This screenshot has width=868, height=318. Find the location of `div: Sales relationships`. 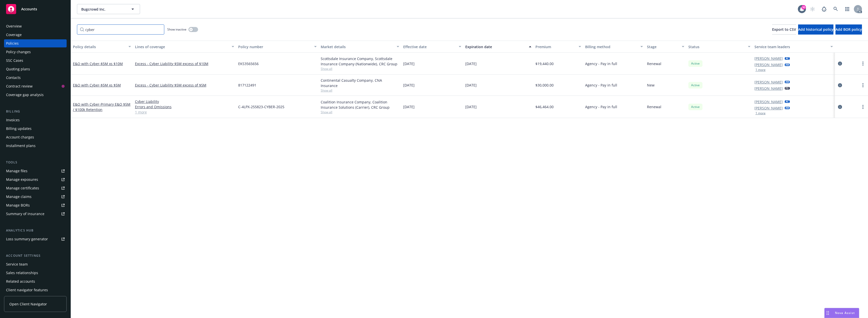

div: Sales relationships is located at coordinates (22, 273).